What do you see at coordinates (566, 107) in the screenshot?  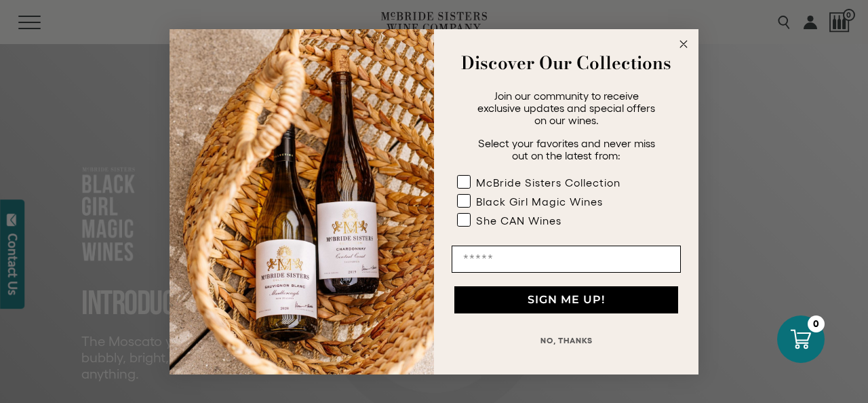 I see `span: Join our community to receive exclusive updates and special offers on our wines.` at bounding box center [566, 107].